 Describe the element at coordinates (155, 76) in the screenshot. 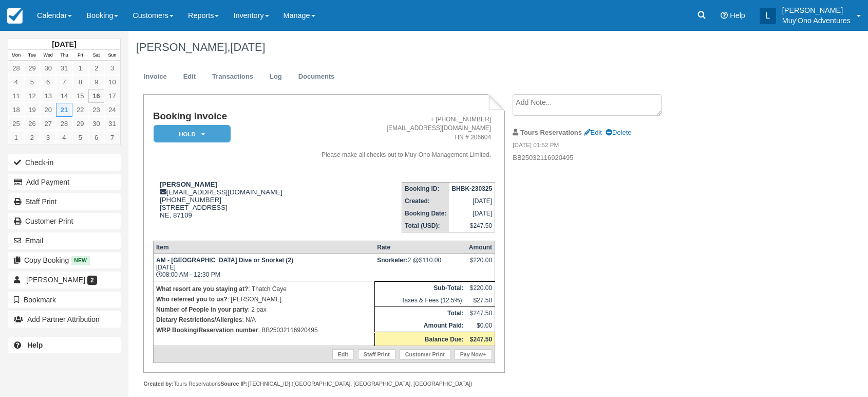

I see `a: Invoice` at that location.